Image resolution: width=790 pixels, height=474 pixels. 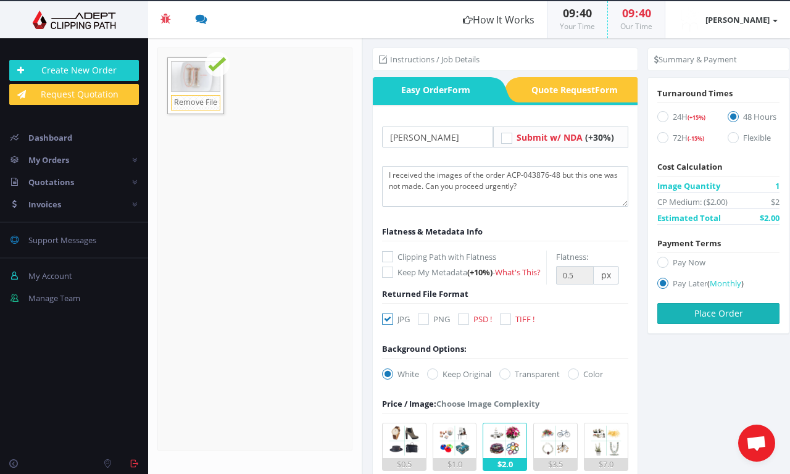 What do you see at coordinates (572, 257) in the screenshot?
I see `label: Flatness:` at bounding box center [572, 257].